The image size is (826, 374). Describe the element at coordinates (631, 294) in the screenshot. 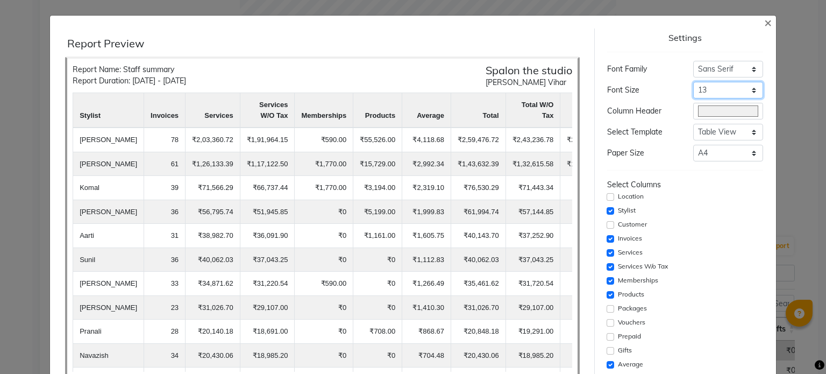

I see `label: Products` at that location.